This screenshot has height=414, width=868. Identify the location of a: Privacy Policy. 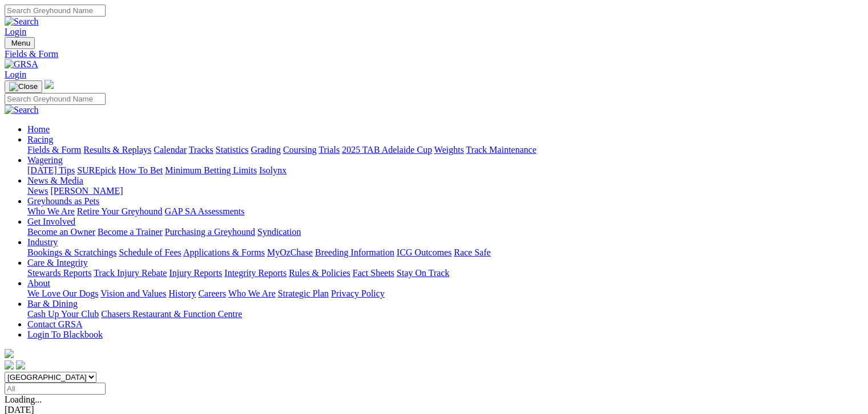
(358, 293).